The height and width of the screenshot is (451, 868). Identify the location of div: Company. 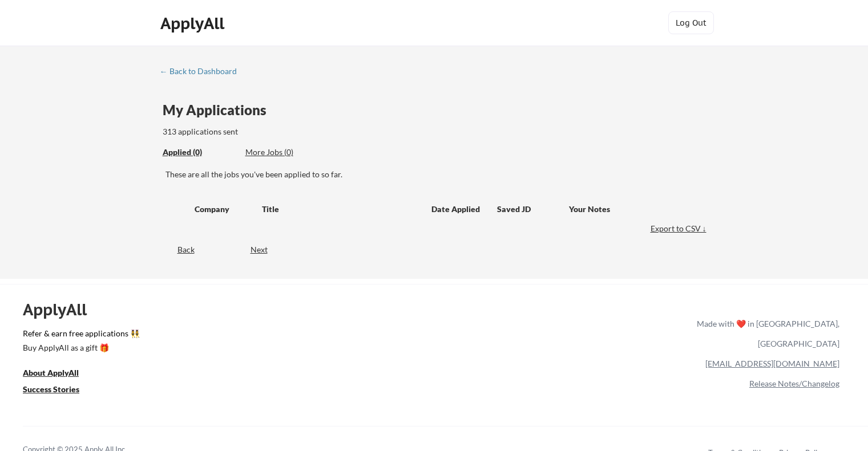
(223, 209).